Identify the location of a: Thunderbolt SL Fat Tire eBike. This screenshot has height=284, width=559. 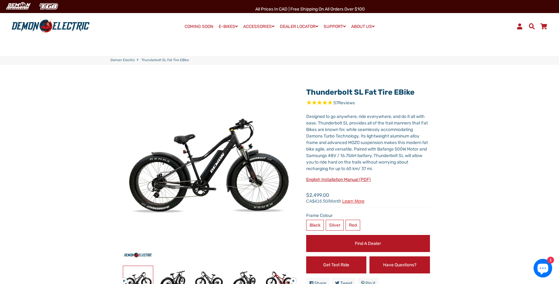
(360, 92).